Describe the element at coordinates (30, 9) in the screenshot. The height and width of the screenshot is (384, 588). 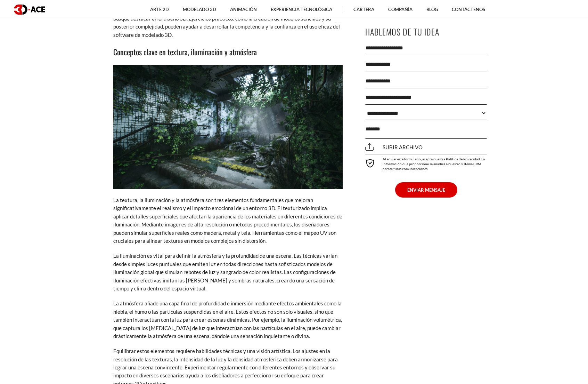
I see `img: logotipo oscuro` at that location.